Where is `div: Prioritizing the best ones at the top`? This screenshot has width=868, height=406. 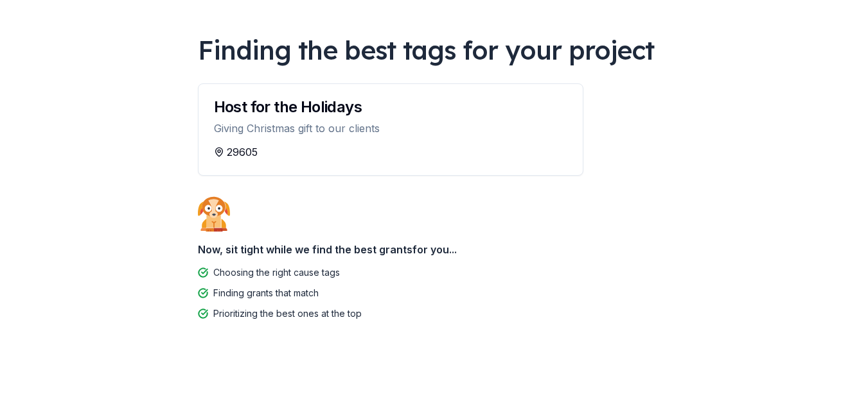
div: Prioritizing the best ones at the top is located at coordinates (287, 313).